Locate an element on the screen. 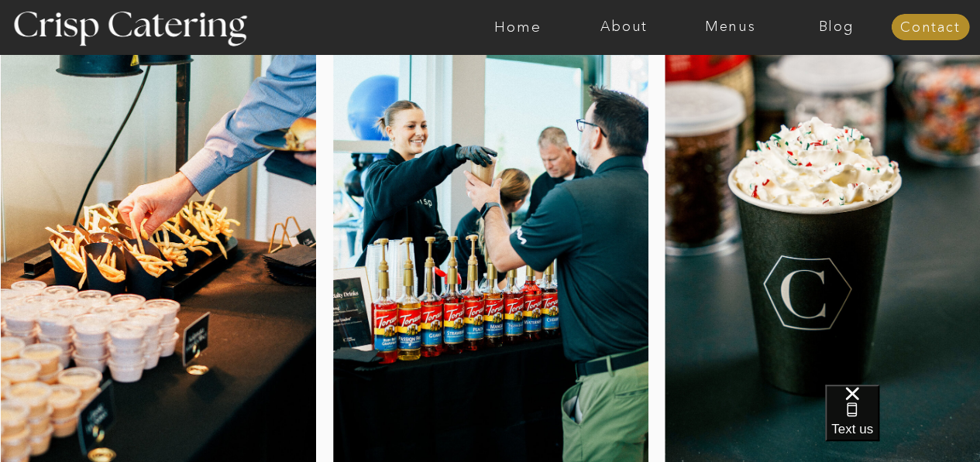 This screenshot has width=980, height=462. a: Blog is located at coordinates (836, 27).